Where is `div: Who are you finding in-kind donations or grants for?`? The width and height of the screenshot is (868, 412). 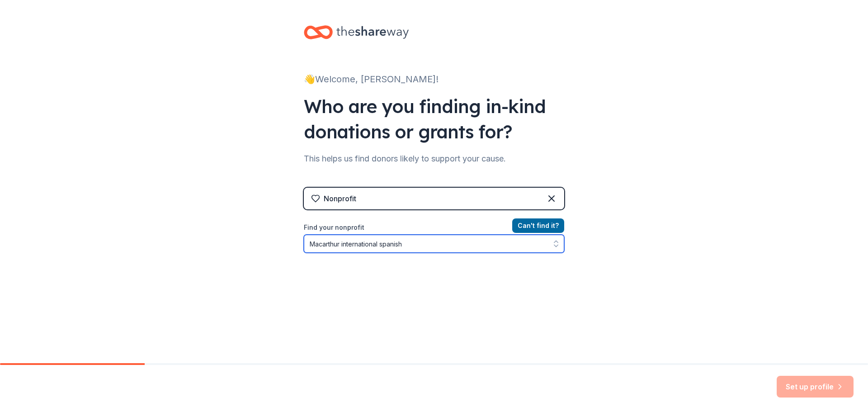 div: Who are you finding in-kind donations or grants for? is located at coordinates (434, 119).